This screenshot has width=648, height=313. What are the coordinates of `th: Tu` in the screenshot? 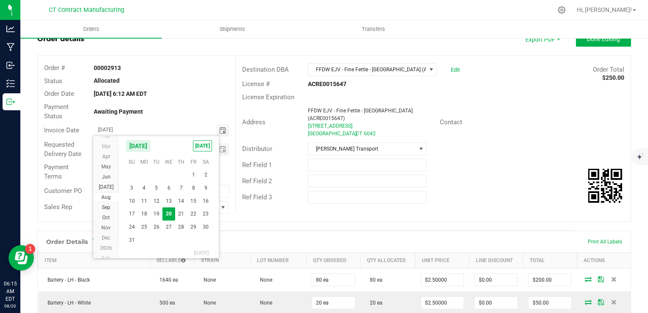 It's located at (156, 162).